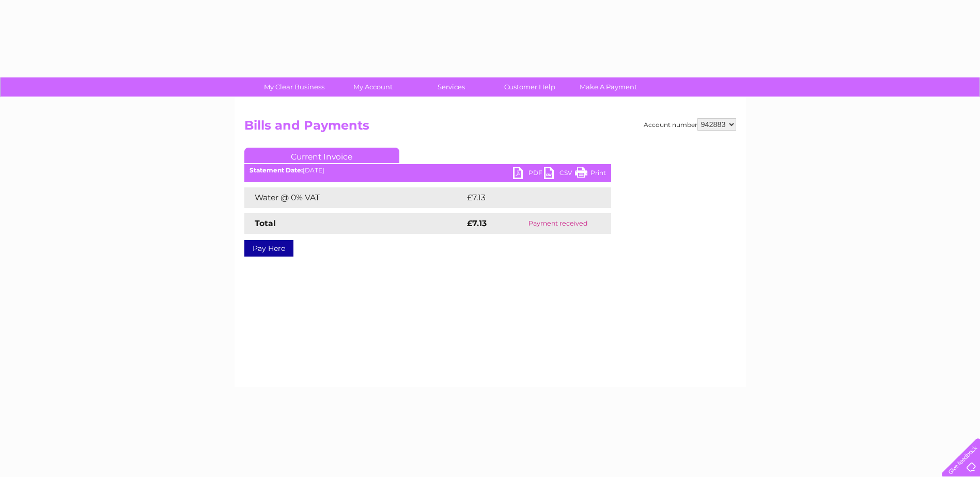  I want to click on td: £7.13, so click(524, 197).